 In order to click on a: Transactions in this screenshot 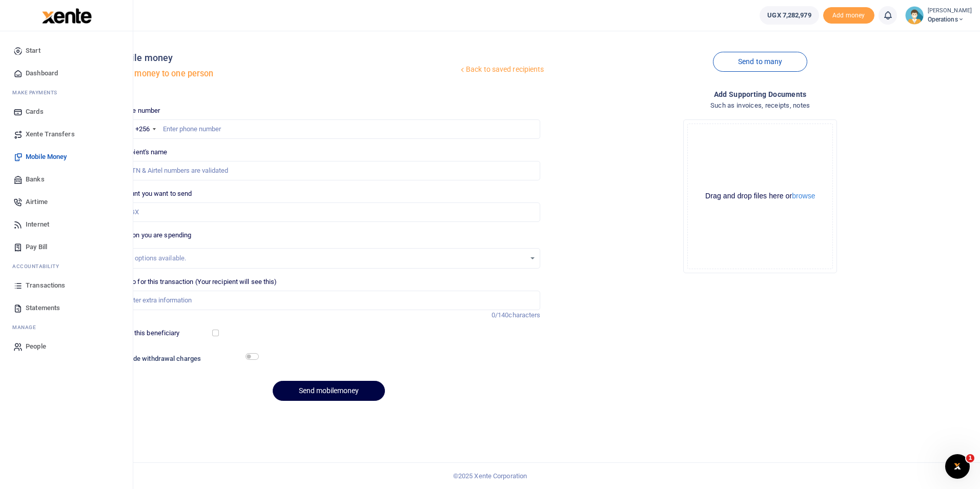, I will do `click(66, 286)`.